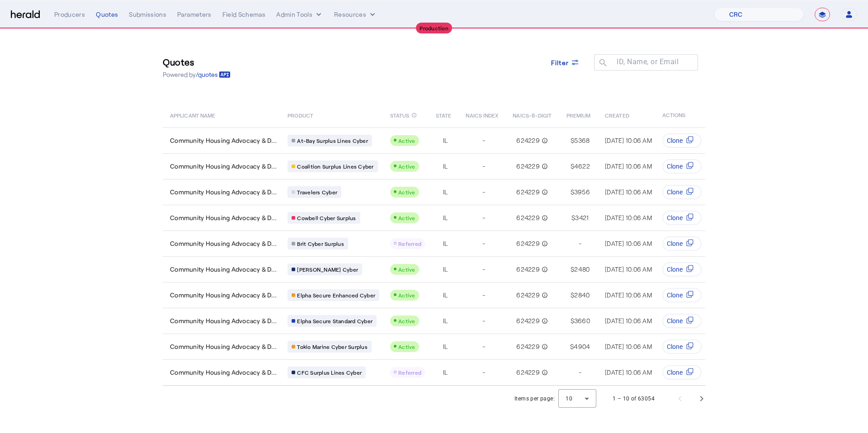 The width and height of the screenshot is (868, 433). What do you see at coordinates (320, 244) in the screenshot?
I see `span: Brit Cyber Surplus` at bounding box center [320, 244].